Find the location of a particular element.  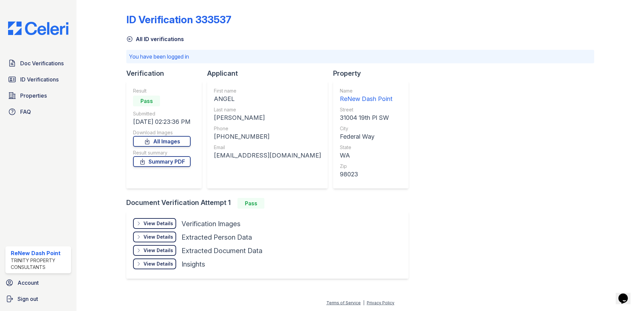

a: All ID verifications is located at coordinates (155, 39).